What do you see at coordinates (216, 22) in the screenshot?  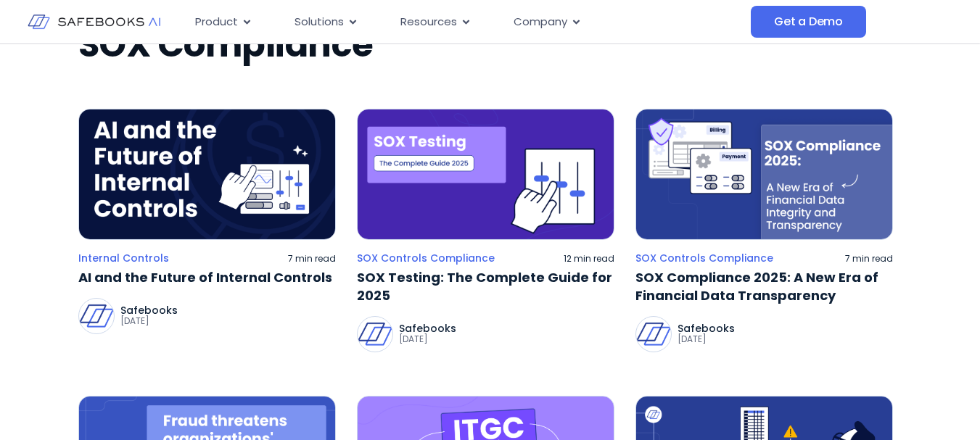 I see `span: Product` at bounding box center [216, 22].